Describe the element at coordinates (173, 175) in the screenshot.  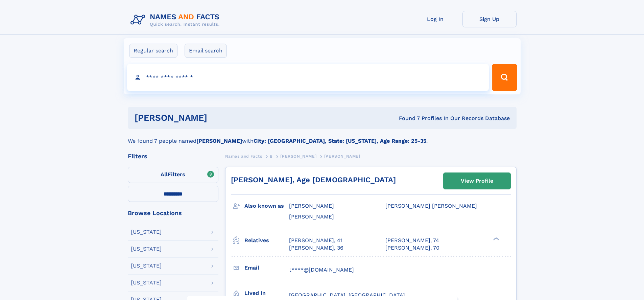
I see `label: Filters` at that location.